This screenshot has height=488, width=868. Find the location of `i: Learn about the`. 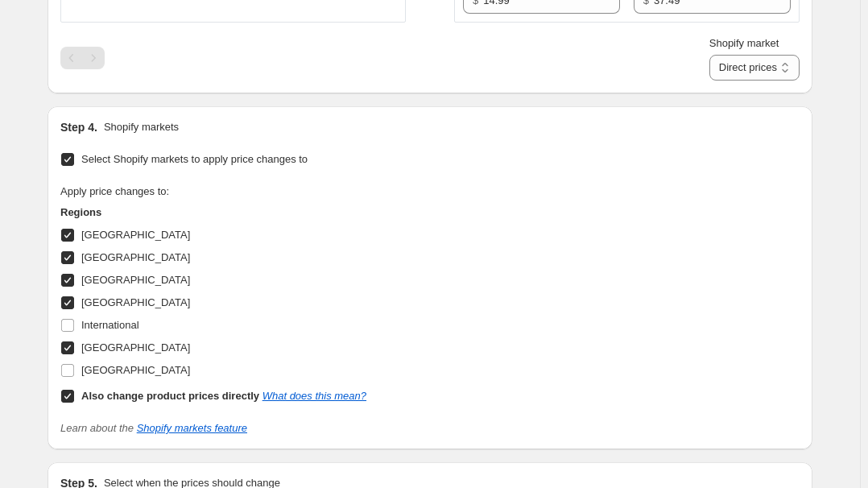

i: Learn about the is located at coordinates (154, 427).